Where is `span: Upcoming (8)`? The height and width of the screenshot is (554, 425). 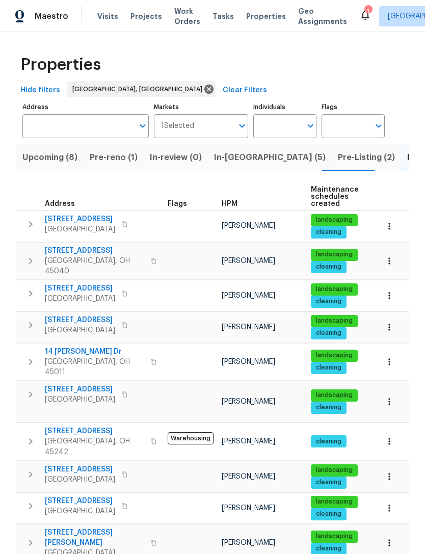 span: Upcoming (8) is located at coordinates (50, 157).